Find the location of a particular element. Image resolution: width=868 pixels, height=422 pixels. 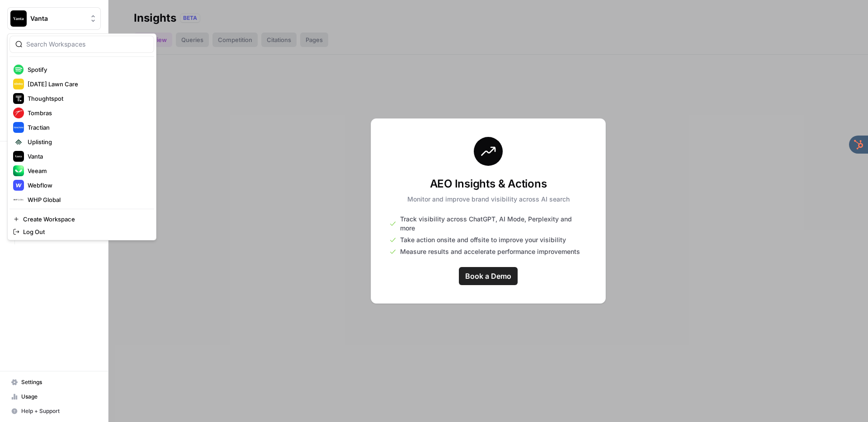

span: Tractian is located at coordinates (87, 128).